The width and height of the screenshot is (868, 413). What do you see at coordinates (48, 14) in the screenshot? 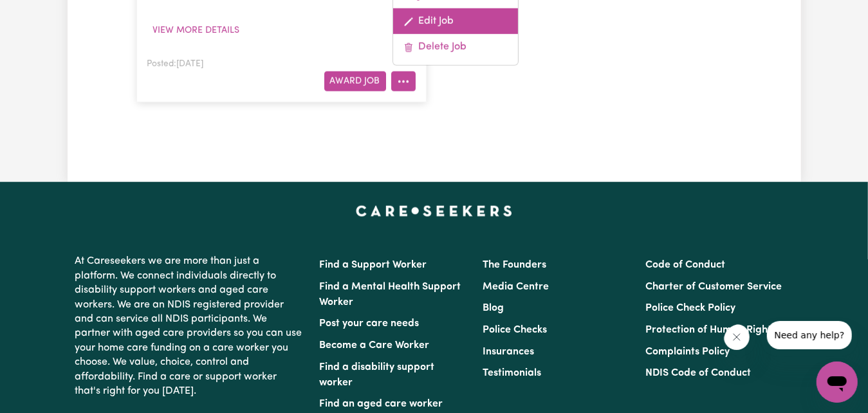
I see `span: Need any help?` at bounding box center [48, 14].